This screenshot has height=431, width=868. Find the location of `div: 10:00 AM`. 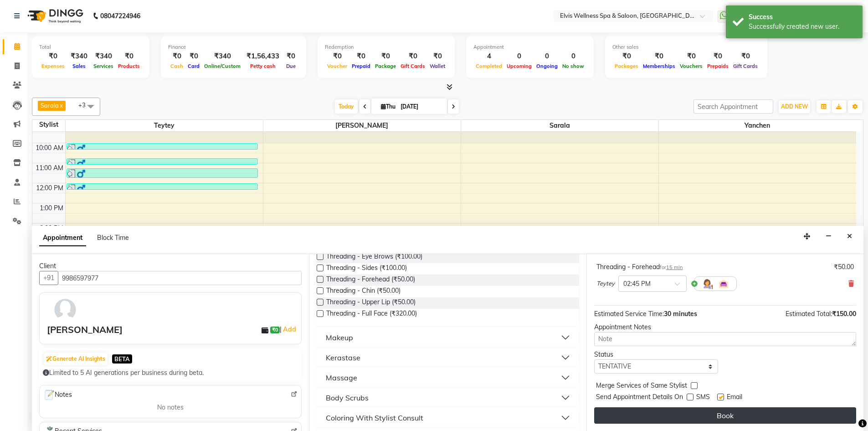

div: 10:00 AM is located at coordinates (49, 148).